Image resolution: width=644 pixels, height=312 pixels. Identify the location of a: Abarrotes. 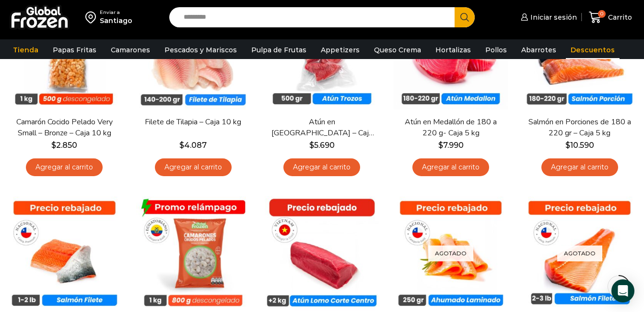
(539, 50).